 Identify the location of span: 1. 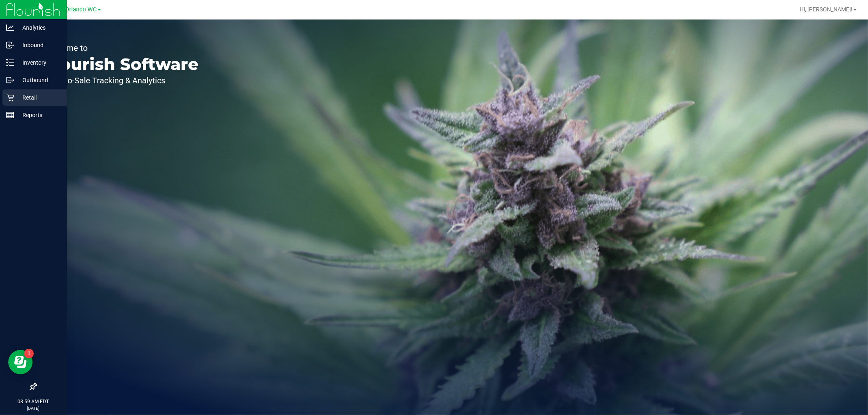
(5, 5).